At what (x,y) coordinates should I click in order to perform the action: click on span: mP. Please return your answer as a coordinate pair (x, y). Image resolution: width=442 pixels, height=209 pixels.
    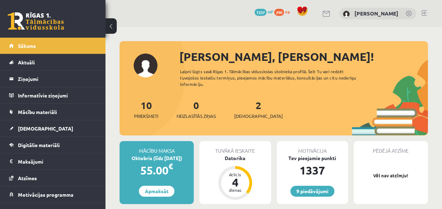
    Looking at the image, I should click on (270, 12).